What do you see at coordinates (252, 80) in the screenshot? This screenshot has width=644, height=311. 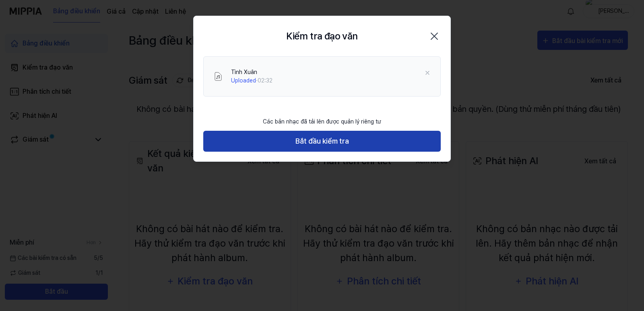 I see `div: · 02:32` at bounding box center [252, 80].